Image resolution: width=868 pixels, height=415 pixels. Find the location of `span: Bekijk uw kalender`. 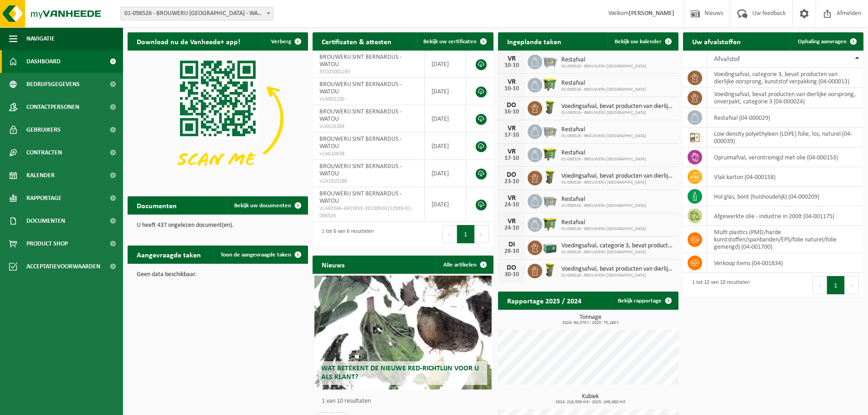

span: Bekijk uw kalender is located at coordinates (638, 42).